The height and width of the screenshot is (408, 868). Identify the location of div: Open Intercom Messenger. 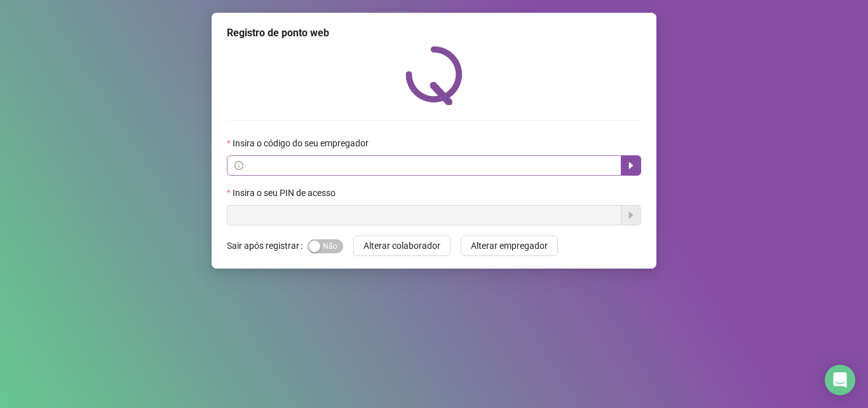
(840, 379).